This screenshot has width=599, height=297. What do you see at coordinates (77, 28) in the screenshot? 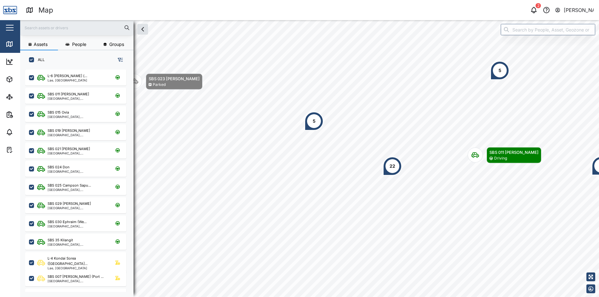
I see `input: Search assets or drivers` at bounding box center [77, 28].